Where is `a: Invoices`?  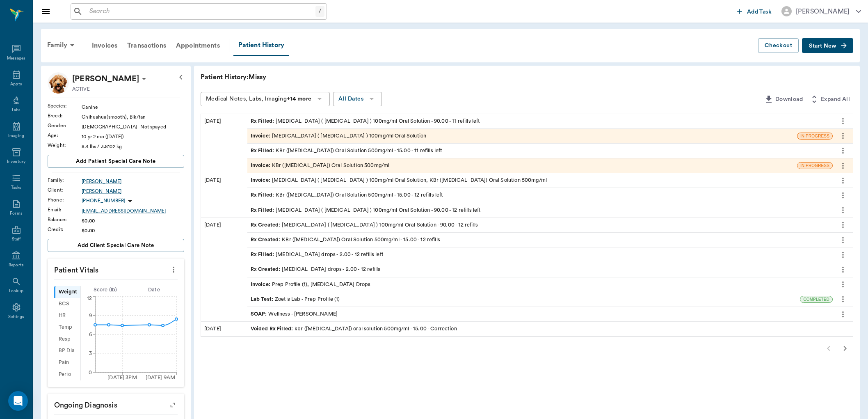 a: Invoices is located at coordinates (105, 46).